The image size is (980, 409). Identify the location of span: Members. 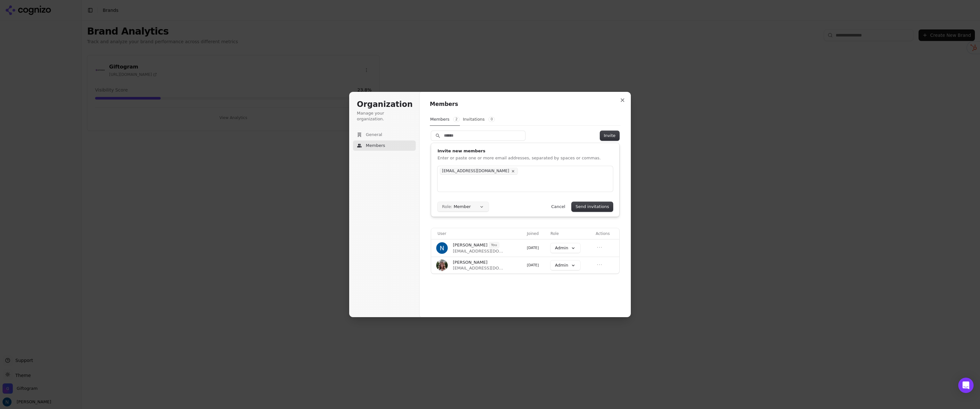
(375, 146).